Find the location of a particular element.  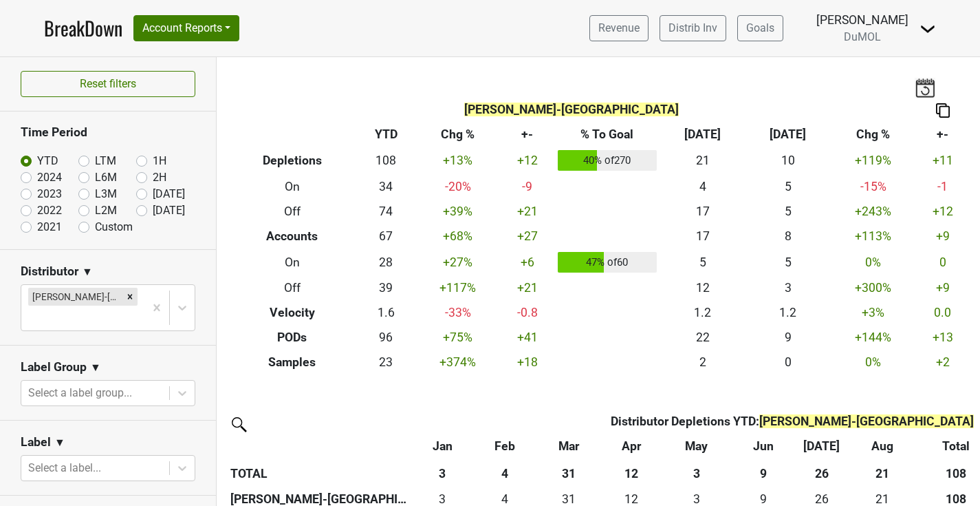

td: 22 is located at coordinates (703, 337).